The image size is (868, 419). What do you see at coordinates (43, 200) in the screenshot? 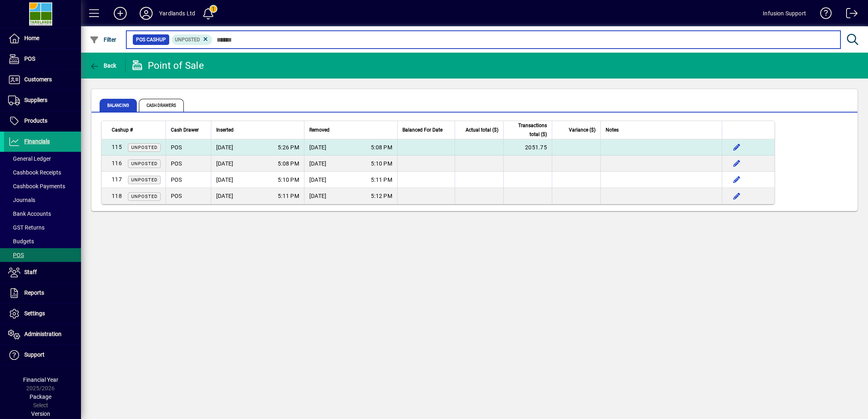
I see `a: Journals` at bounding box center [43, 200].